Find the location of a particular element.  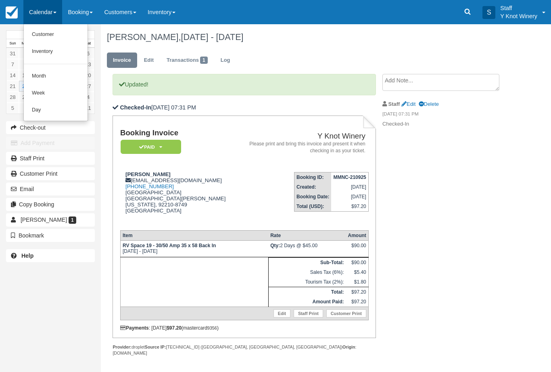

a: Month is located at coordinates (56, 76).